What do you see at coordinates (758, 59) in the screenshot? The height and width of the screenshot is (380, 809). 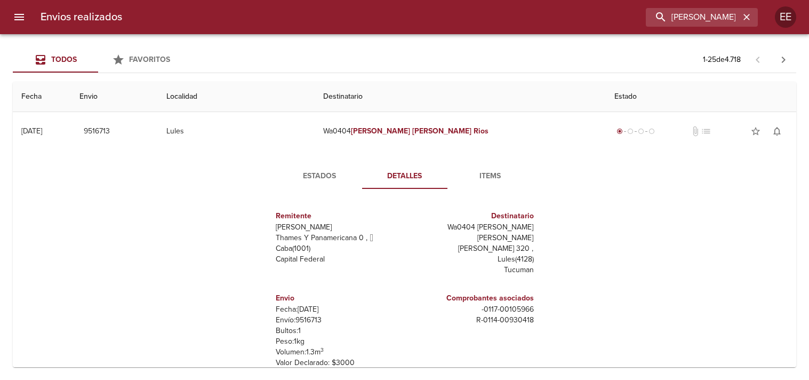 I see `span: Pagina anterior` at bounding box center [758, 59].